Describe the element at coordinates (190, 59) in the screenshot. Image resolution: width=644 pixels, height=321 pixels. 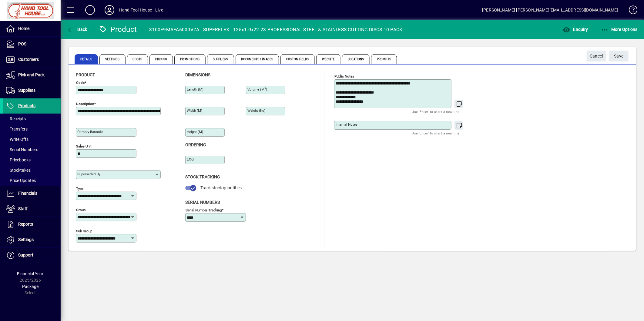
I see `span: Promotions` at that location.